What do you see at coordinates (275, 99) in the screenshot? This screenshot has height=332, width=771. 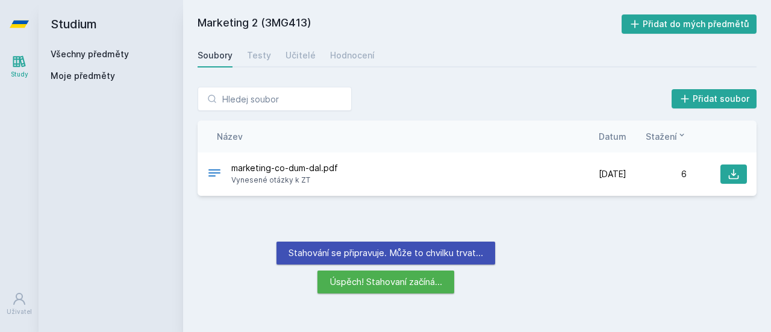 I see `input: Hledej soubor` at bounding box center [275, 99].